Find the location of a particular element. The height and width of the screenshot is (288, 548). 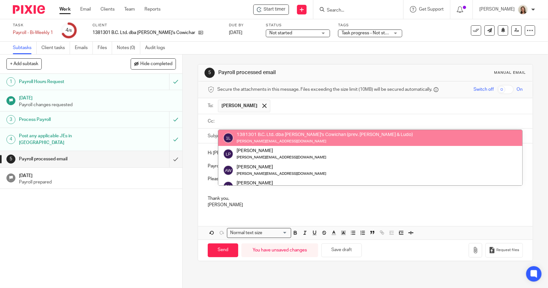

label: Client is located at coordinates (157, 25).